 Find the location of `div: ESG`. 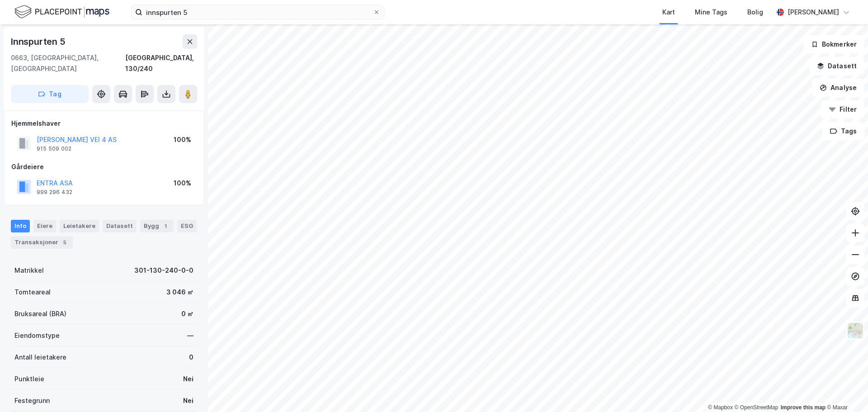

div: ESG is located at coordinates (186, 226).